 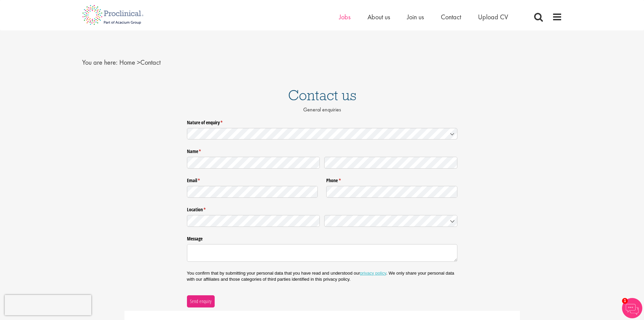 I want to click on p: You confirm that by submitting your personal data that you have read and understood our . We only..., so click(x=322, y=276).